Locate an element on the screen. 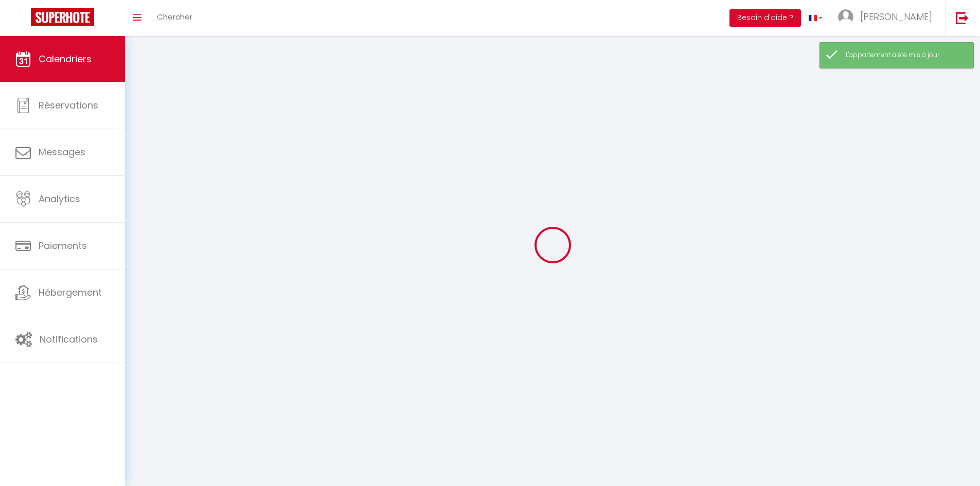 This screenshot has width=980, height=486. img: Super Booking is located at coordinates (62, 17).